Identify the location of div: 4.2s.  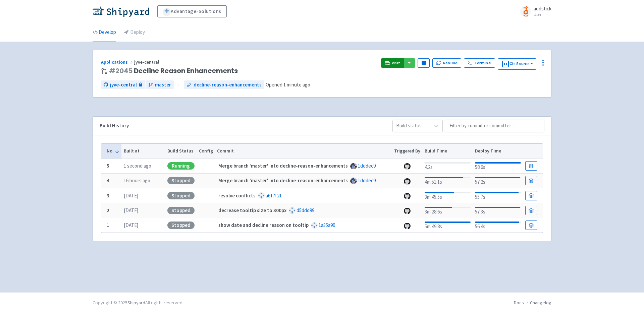
(447, 166).